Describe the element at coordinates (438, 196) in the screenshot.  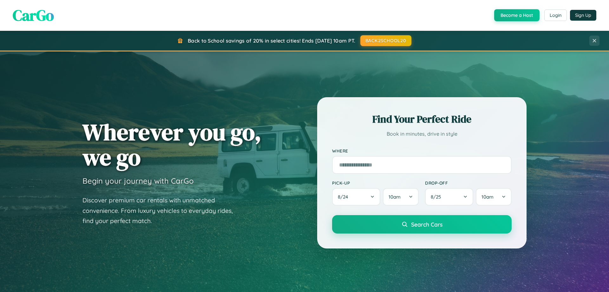
I see `span: 8 / 25` at that location.